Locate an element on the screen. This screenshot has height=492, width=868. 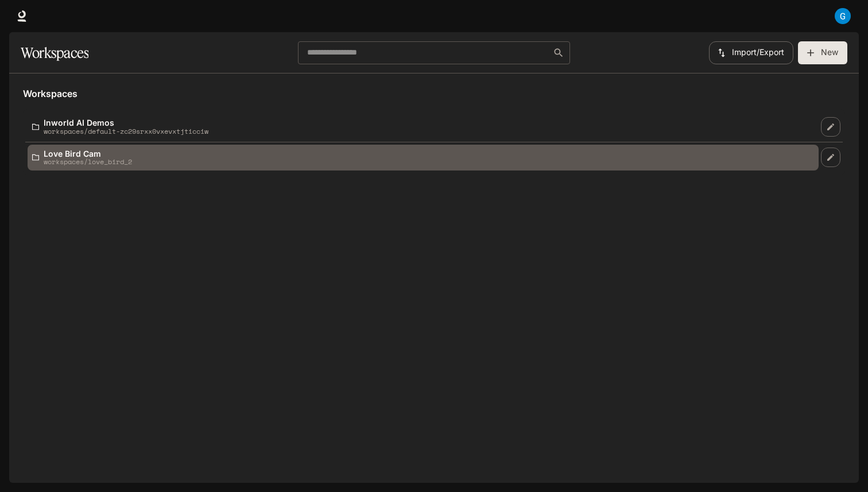
p: Inworld AI Demos is located at coordinates (126, 122).